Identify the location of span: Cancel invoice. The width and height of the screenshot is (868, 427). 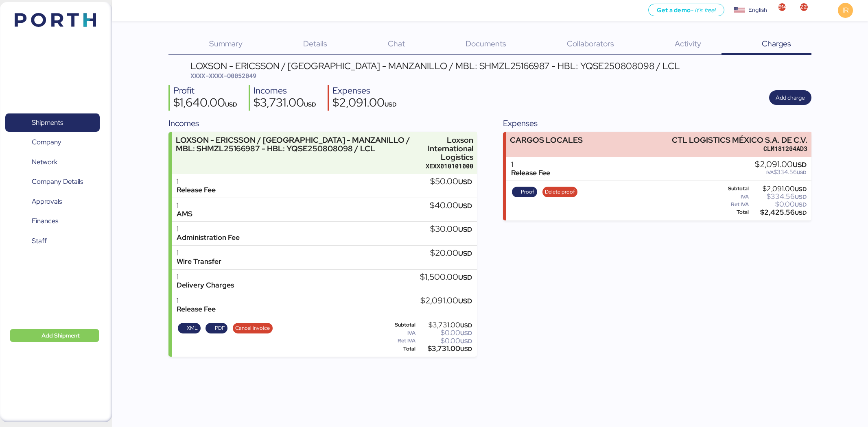
(252, 328).